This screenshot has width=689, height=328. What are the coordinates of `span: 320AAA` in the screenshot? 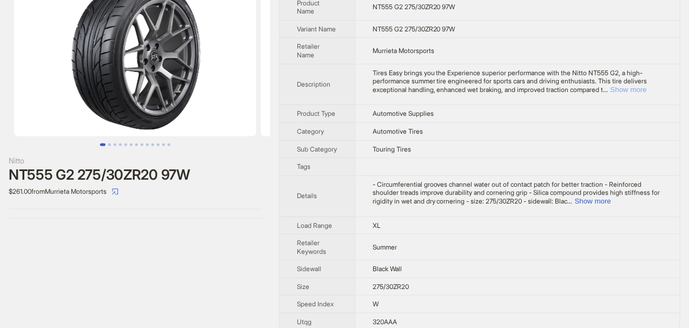 It's located at (384, 321).